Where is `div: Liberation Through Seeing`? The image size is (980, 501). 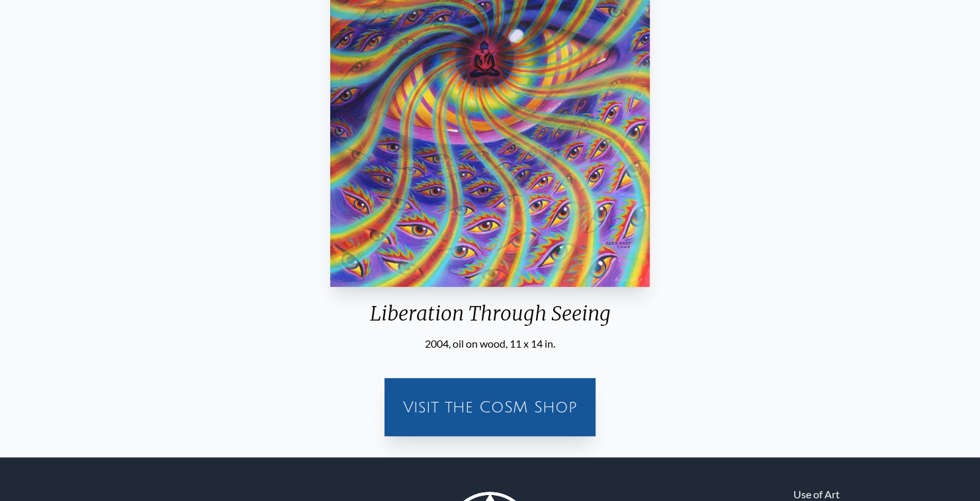 div: Liberation Through Seeing is located at coordinates (490, 319).